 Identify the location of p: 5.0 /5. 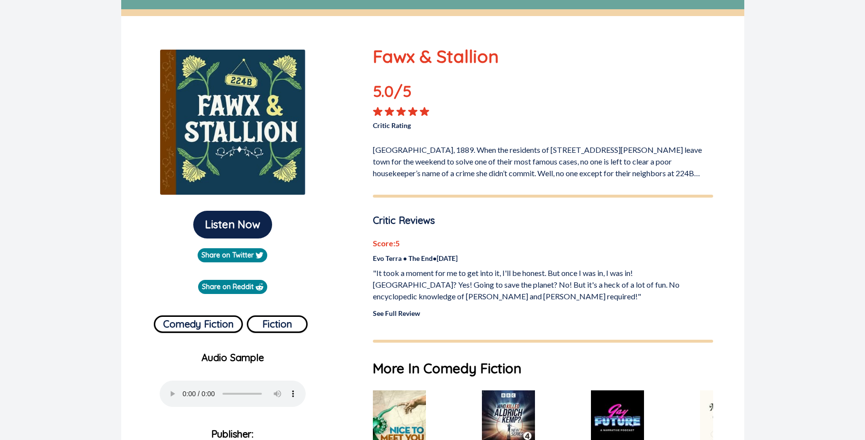
(407, 93).